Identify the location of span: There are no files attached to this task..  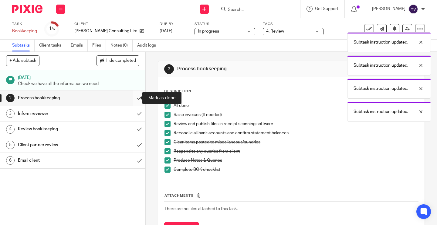
(201, 208).